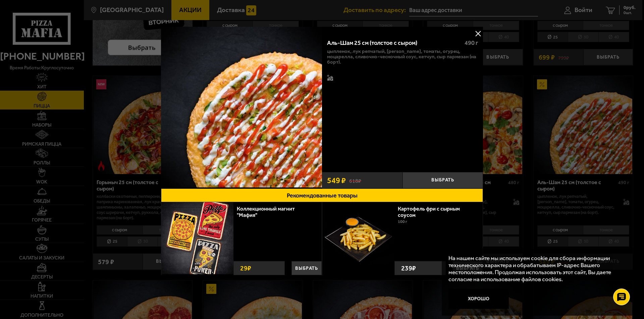 This screenshot has height=319, width=644. Describe the element at coordinates (393, 43) in the screenshot. I see `div: Аль-Шам 25 см (толстое с сыром)` at that location.